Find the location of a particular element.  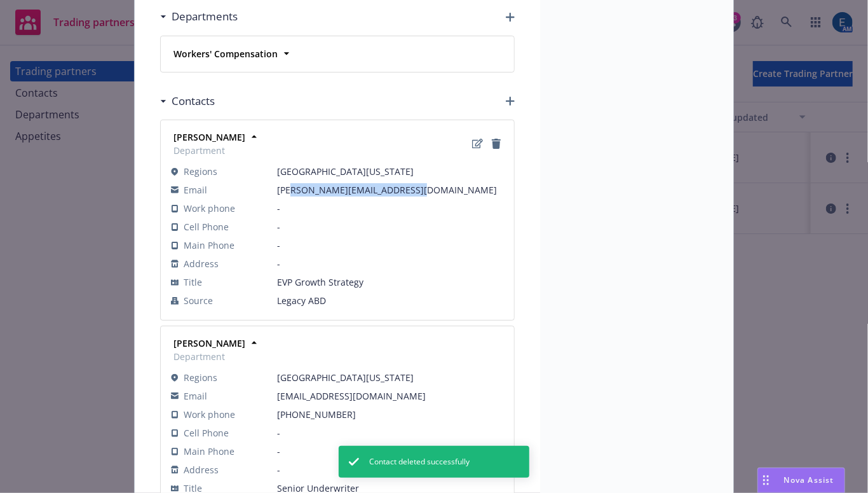

div: Contacts is located at coordinates (188, 101).